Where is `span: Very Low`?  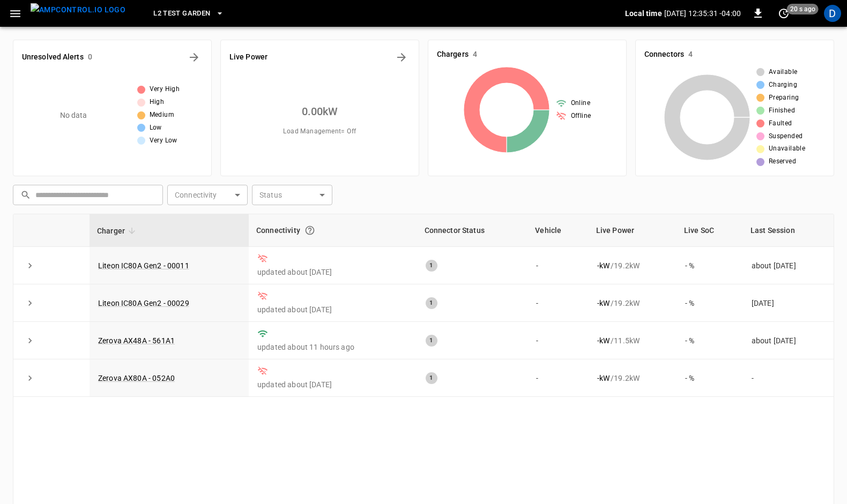
span: Very Low is located at coordinates (164, 141).